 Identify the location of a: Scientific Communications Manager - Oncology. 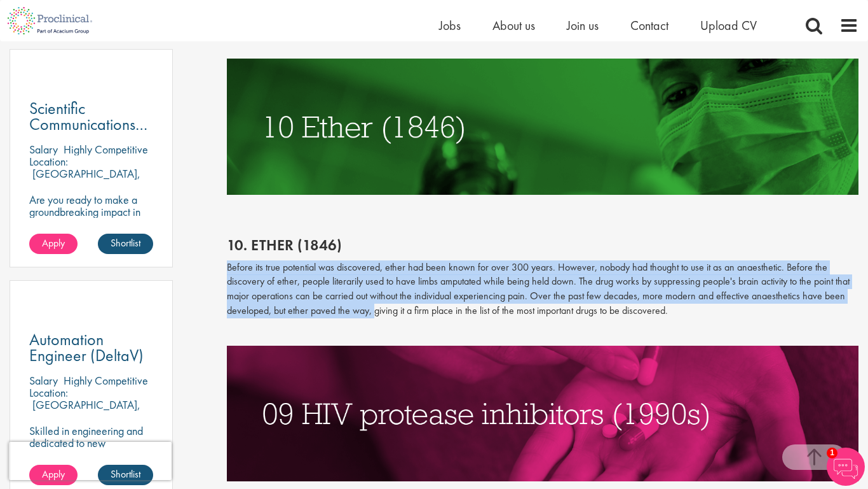
(91, 117).